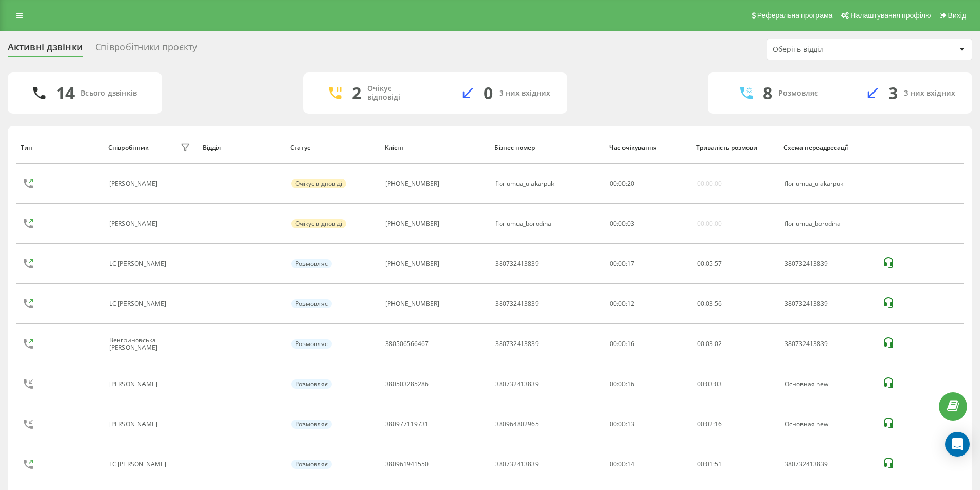 Image resolution: width=980 pixels, height=490 pixels. What do you see at coordinates (547, 148) in the screenshot?
I see `div: Бізнес номер` at bounding box center [547, 148].